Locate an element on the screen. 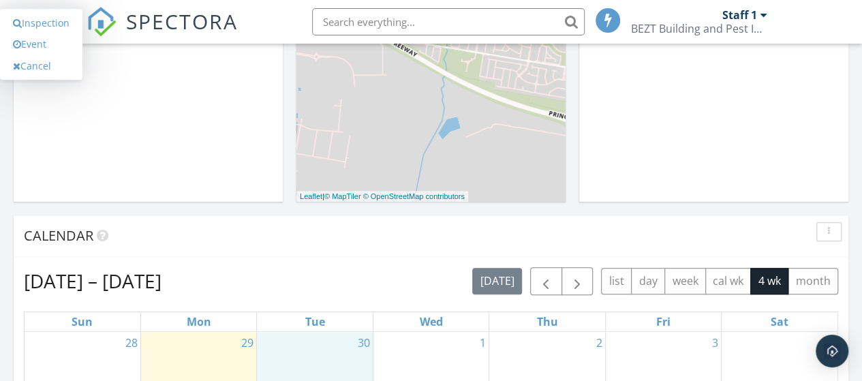 The height and width of the screenshot is (381, 862). button: day is located at coordinates (648, 281).